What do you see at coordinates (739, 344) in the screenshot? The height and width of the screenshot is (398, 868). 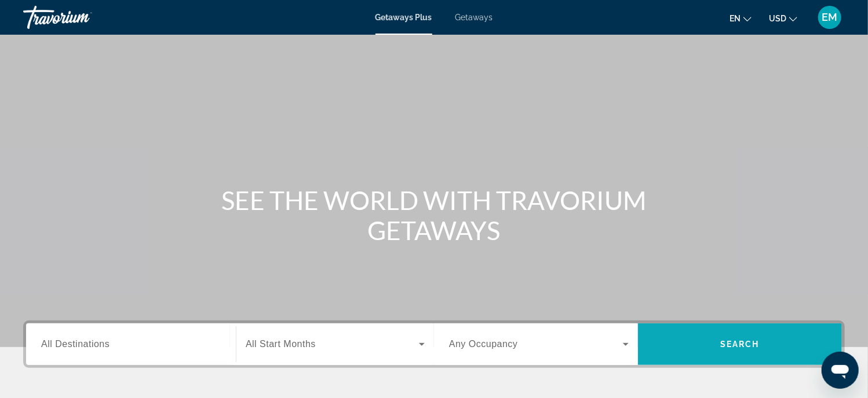 I see `span: Search` at bounding box center [739, 344].